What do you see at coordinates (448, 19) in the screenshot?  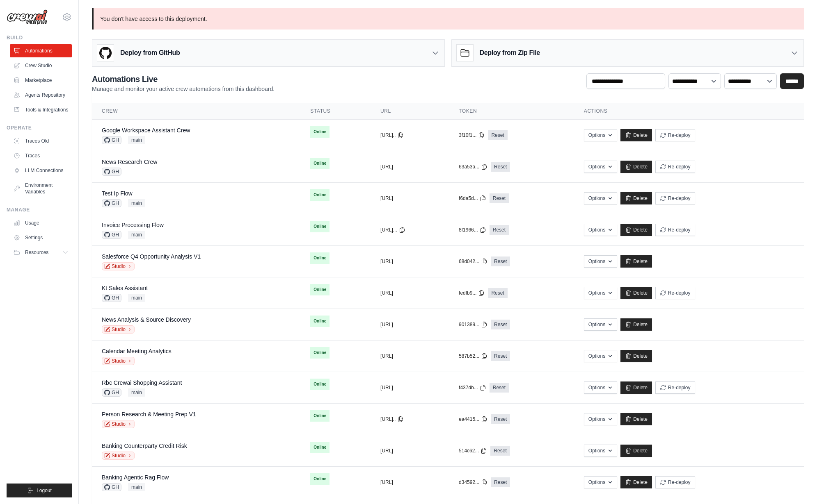 I see `p: You don't have access to this deployment.` at bounding box center [448, 19].